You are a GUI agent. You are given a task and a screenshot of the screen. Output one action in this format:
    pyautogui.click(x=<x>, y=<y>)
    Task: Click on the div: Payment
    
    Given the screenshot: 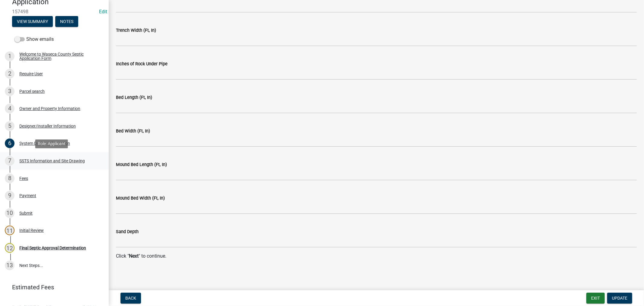 What is the action you would take?
    pyautogui.click(x=28, y=196)
    